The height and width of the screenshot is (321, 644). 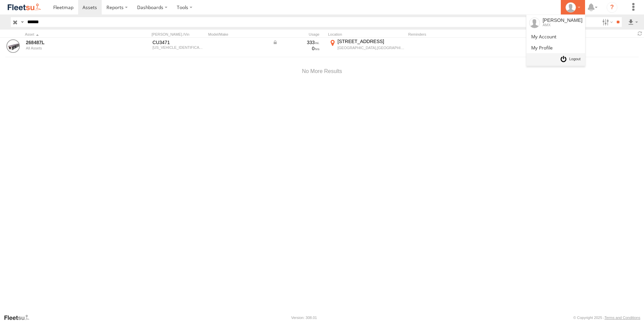 What do you see at coordinates (299, 35) in the screenshot?
I see `div: Usage` at bounding box center [299, 35].